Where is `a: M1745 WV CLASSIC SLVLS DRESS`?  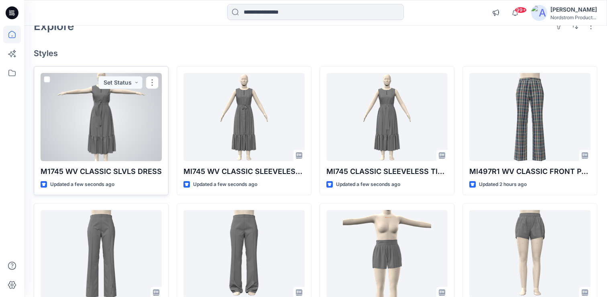
a: M1745 WV CLASSIC SLVLS DRESS is located at coordinates (101, 117).